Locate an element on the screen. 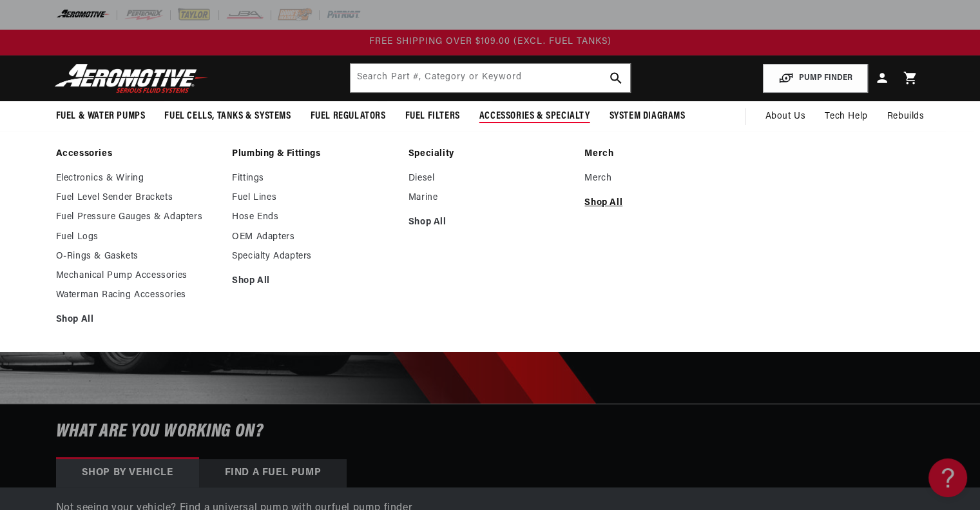 Image resolution: width=980 pixels, height=510 pixels. a: Accessories is located at coordinates (138, 154).